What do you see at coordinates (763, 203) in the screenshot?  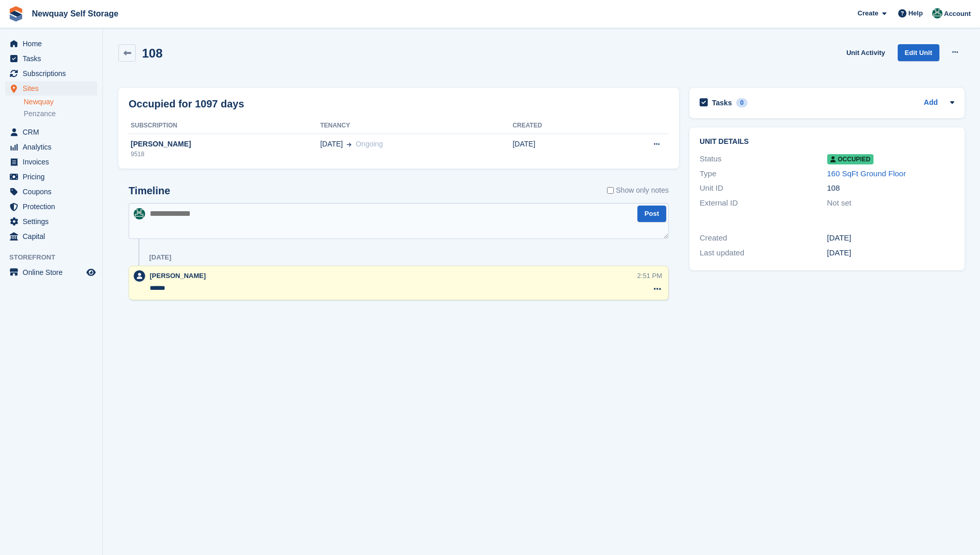 I see `div: External ID` at bounding box center [763, 203].